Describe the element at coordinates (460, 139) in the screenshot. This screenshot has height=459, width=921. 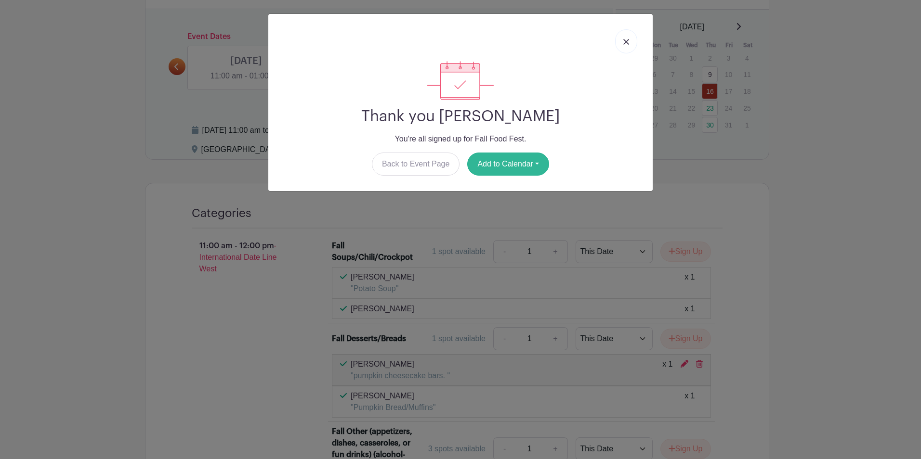
I see `p: You're all signed up for Fall Food Fest.` at that location.